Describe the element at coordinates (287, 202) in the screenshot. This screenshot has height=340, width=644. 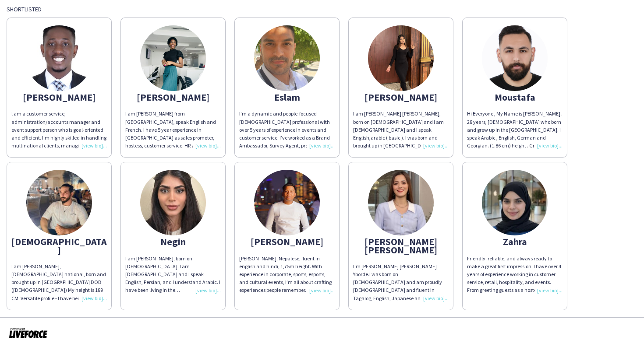
I see `img: thumb-678fa68d41af0.jpg` at that location.